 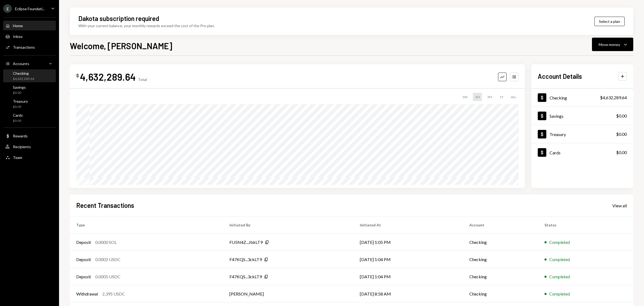 What do you see at coordinates (21, 63) in the screenshot?
I see `div: Accounts` at bounding box center [21, 63].